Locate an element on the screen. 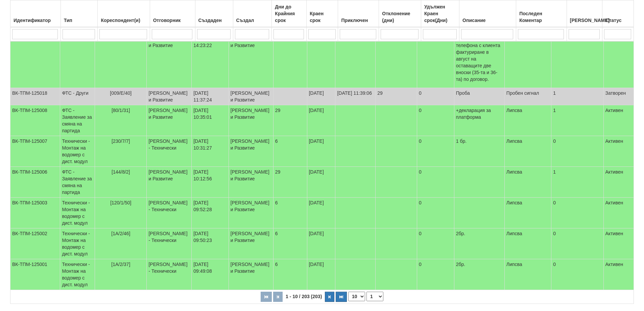 This screenshot has width=644, height=311. th: Създаден: No sort applied, activate to apply an ascending sort is located at coordinates (214, 13).